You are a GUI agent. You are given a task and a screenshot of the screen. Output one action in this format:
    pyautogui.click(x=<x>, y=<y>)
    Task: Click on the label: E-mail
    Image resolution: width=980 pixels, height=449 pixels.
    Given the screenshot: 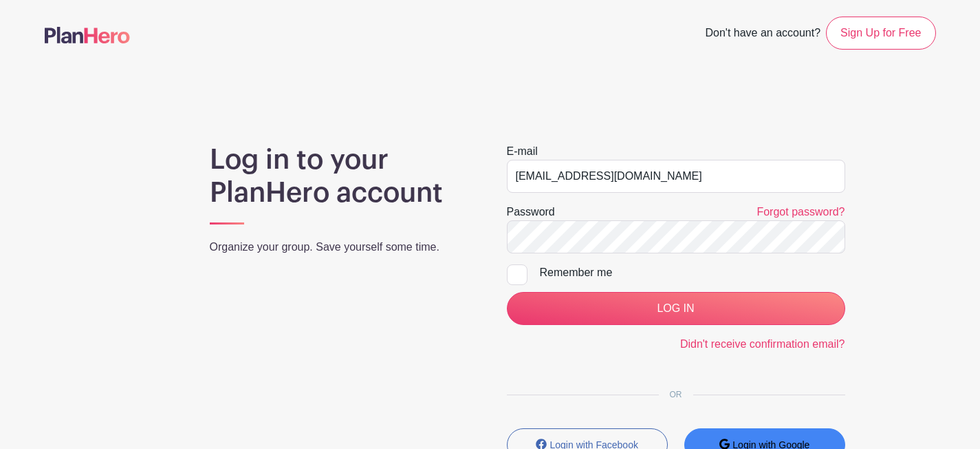 What is the action you would take?
    pyautogui.click(x=522, y=152)
    